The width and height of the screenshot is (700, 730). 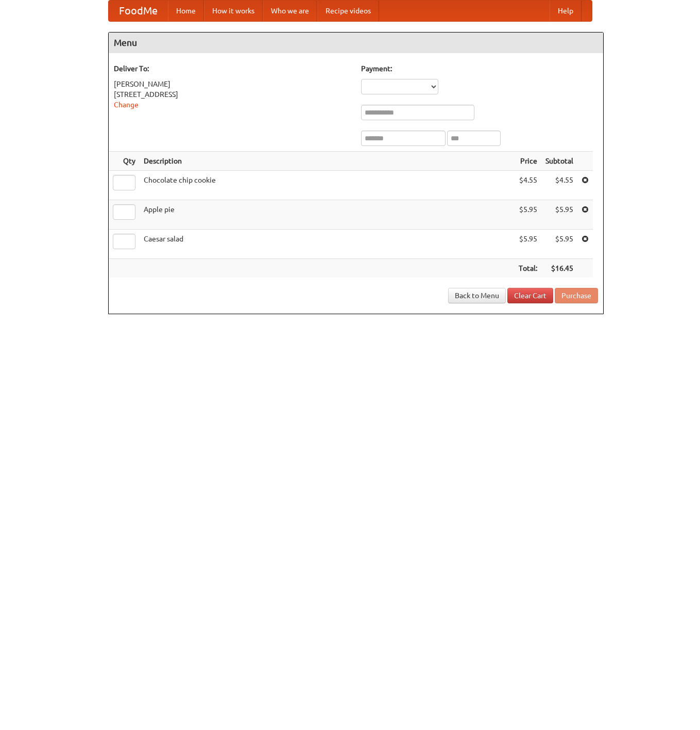 I want to click on a: Back to Menu, so click(x=477, y=295).